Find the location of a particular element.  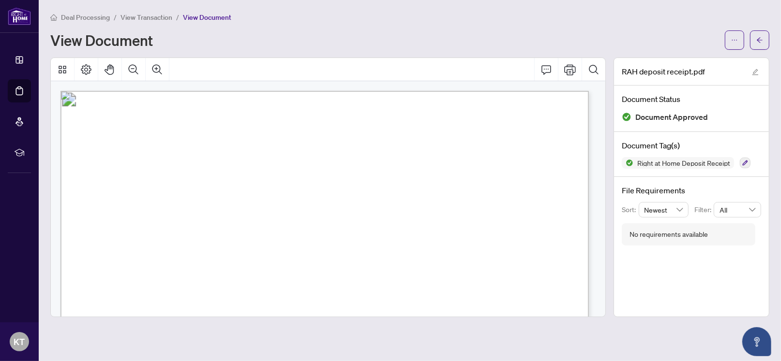

span: RAH deposit receipt.pdf is located at coordinates (663, 72).